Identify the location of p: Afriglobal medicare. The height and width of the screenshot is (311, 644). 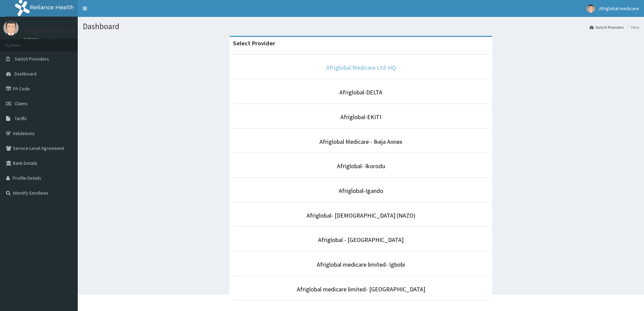
(49, 31).